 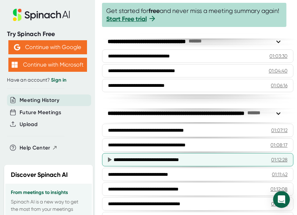 What do you see at coordinates (49, 205) in the screenshot?
I see `p: Spinach AI is a new way to get the most from your meetings` at bounding box center [49, 205].